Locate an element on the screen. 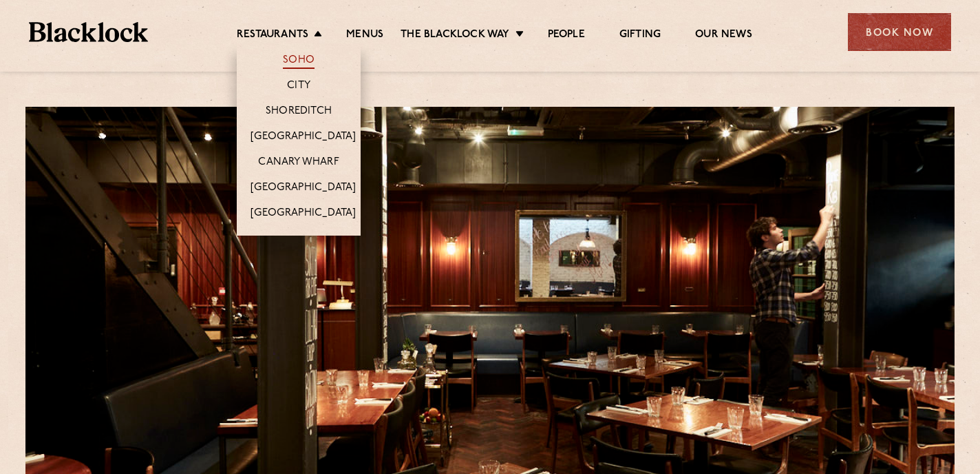  a: The Blacklock Way is located at coordinates (455, 36).